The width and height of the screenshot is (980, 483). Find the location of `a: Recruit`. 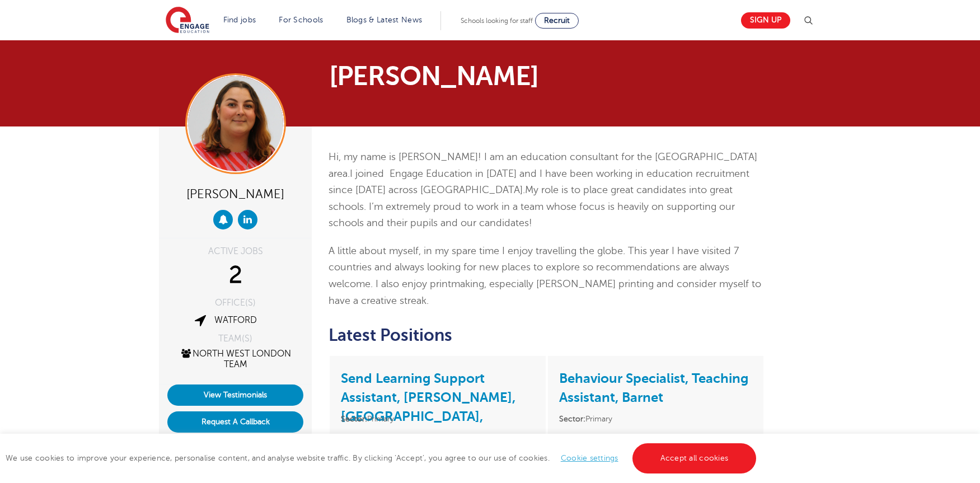

a: Recruit is located at coordinates (557, 21).